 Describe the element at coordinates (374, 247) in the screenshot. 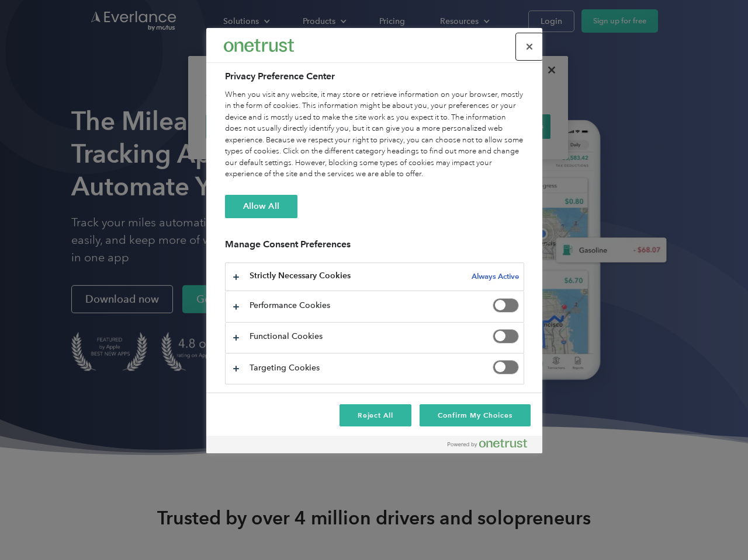

I see `h3: Manage Consent Preferences` at that location.